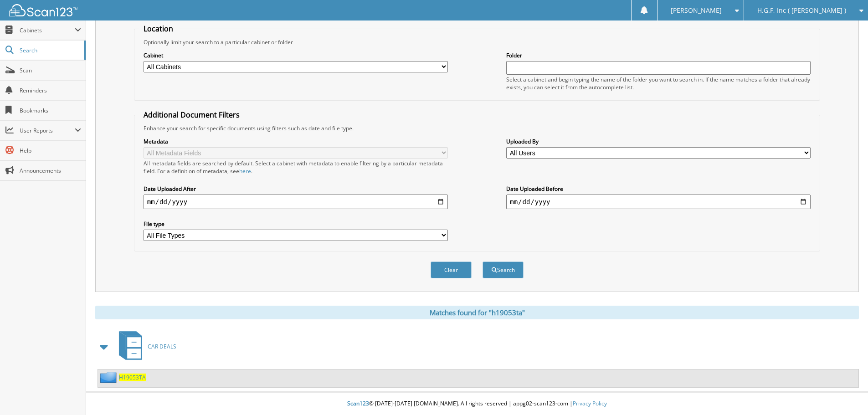  I want to click on label: Uploaded By, so click(658, 141).